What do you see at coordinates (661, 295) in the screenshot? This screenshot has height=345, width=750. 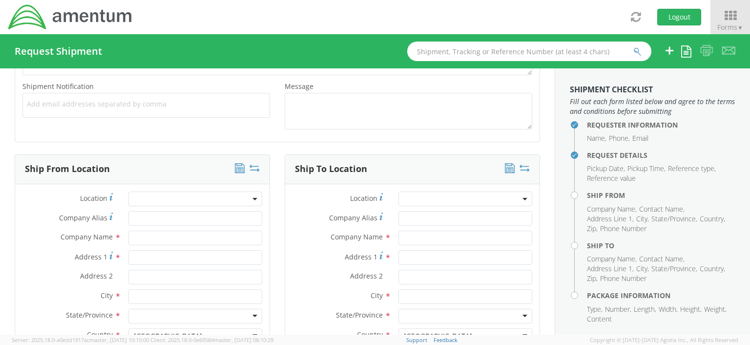 I see `h4: Package Information` at bounding box center [661, 295].